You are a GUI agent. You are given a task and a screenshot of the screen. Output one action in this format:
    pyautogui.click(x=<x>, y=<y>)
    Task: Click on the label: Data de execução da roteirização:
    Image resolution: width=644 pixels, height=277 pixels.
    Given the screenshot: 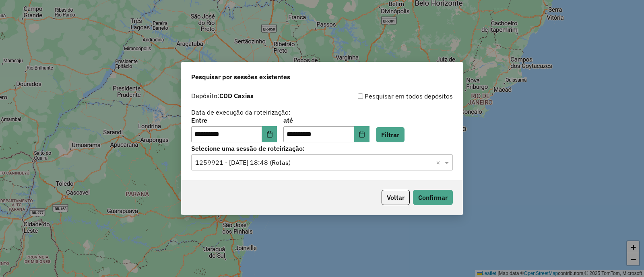 What is the action you would take?
    pyautogui.click(x=241, y=112)
    